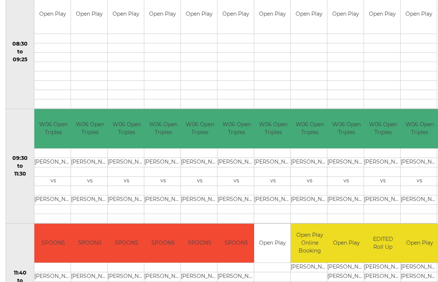  I want to click on td: Open Play Online Booking, so click(309, 243).